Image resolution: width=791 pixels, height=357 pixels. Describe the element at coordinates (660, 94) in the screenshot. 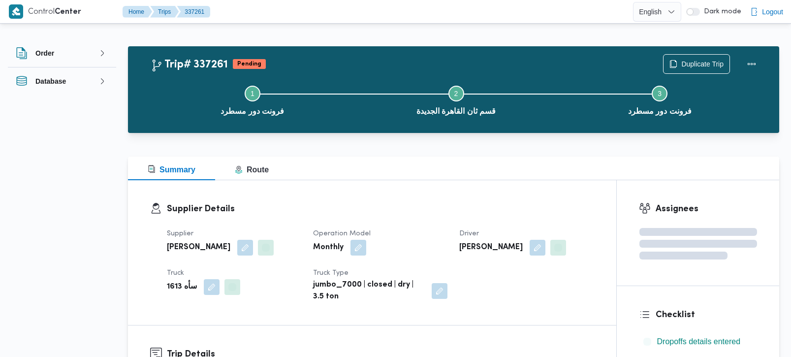

I see `span: 3` at that location.